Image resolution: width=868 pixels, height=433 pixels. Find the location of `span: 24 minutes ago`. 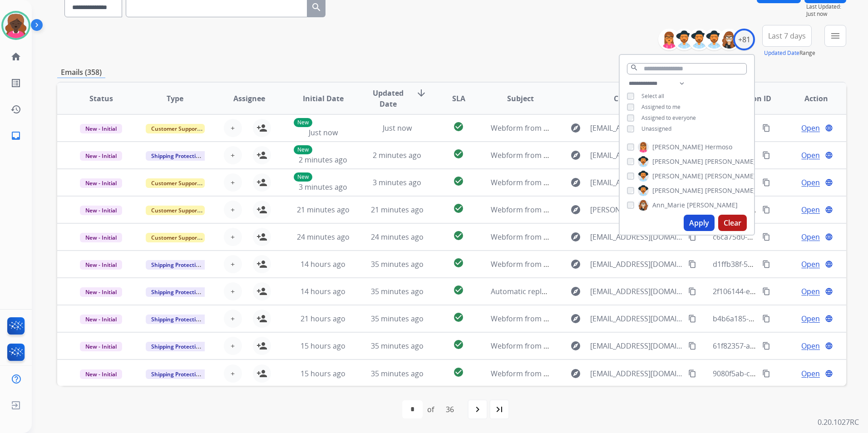

span: 24 minutes ago is located at coordinates (323, 237).